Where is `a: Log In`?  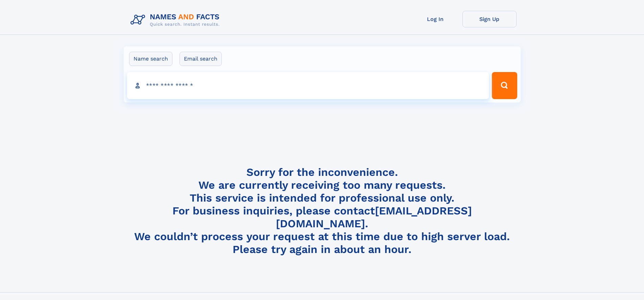
a: Log In is located at coordinates (435, 19).